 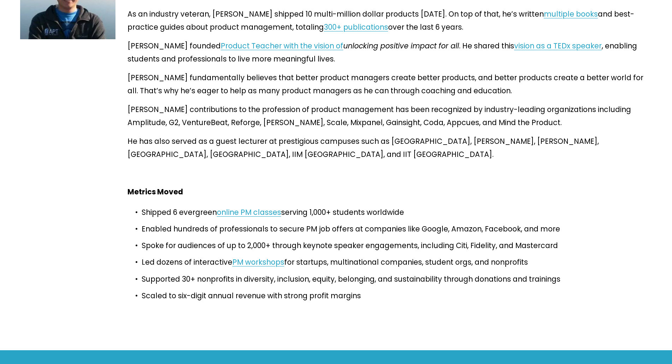 What do you see at coordinates (397, 229) in the screenshot?
I see `p: Enabled hundreds of professionals to secure PM job offers at companies like Google, Amazon, Faceb...` at bounding box center [397, 229].